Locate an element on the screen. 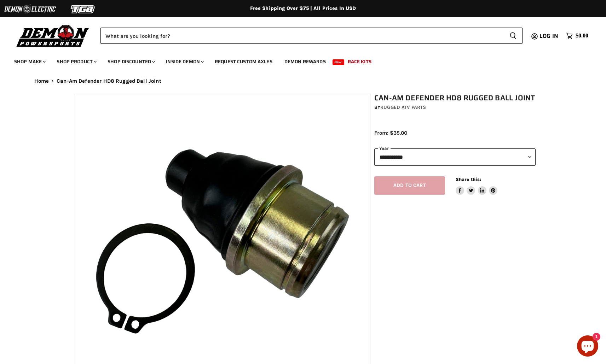  button: Search is located at coordinates (514, 36).